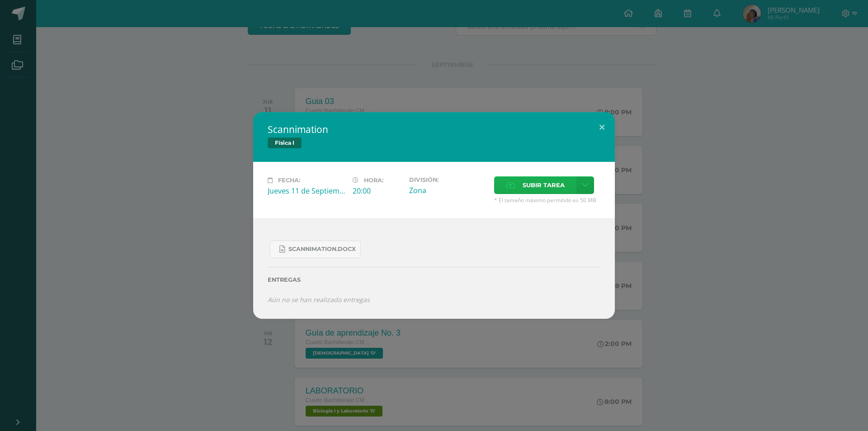  What do you see at coordinates (306, 191) in the screenshot?
I see `div: Jueves 11 de Septiembre` at bounding box center [306, 191].